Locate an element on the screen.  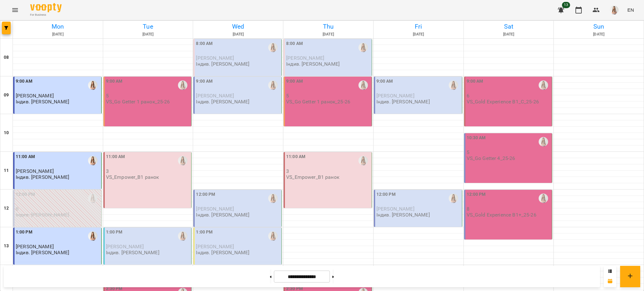
h6: 09 is located at coordinates (7, 95).